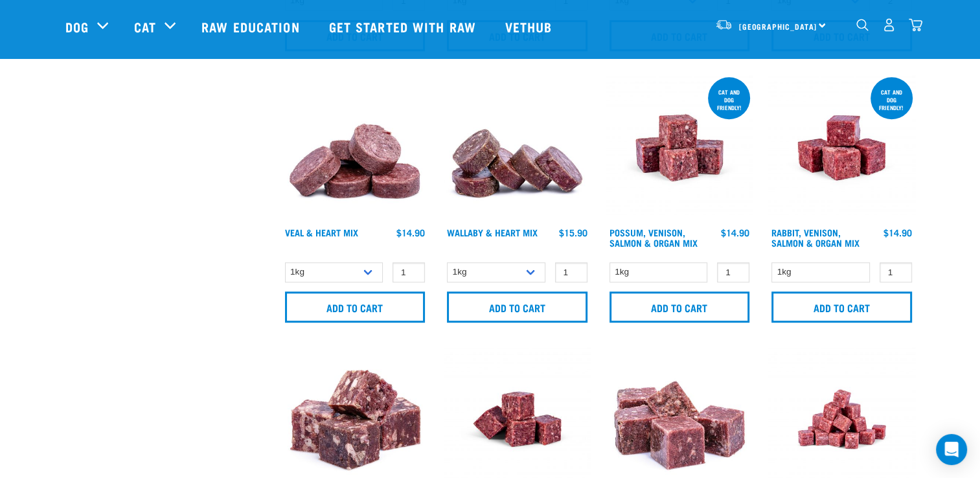 The image size is (980, 478). What do you see at coordinates (573, 233) in the screenshot?
I see `div: $15.90` at bounding box center [573, 233].